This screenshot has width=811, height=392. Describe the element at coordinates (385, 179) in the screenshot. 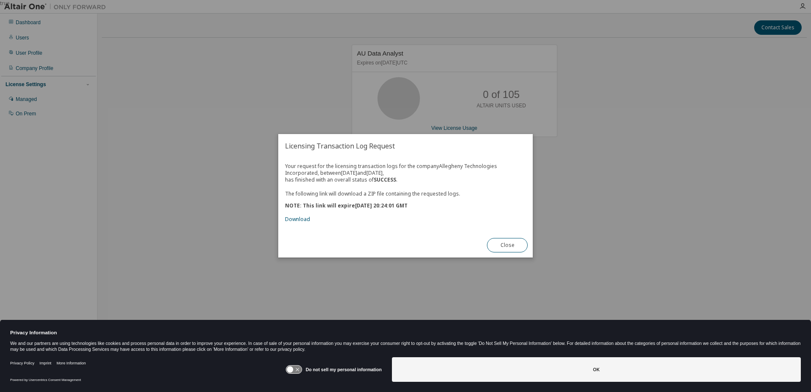

I see `b: SUCCESS` at that location.